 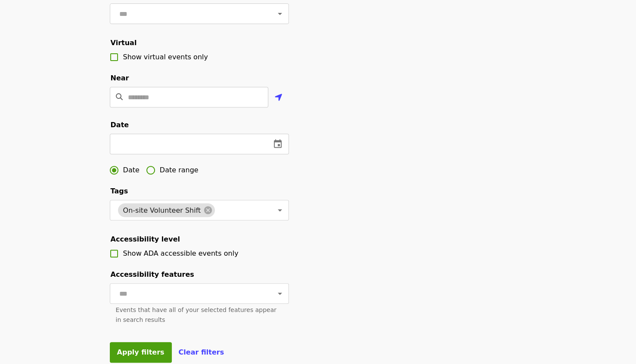 What do you see at coordinates (165, 57) in the screenshot?
I see `span: Show virtual events only` at bounding box center [165, 57].